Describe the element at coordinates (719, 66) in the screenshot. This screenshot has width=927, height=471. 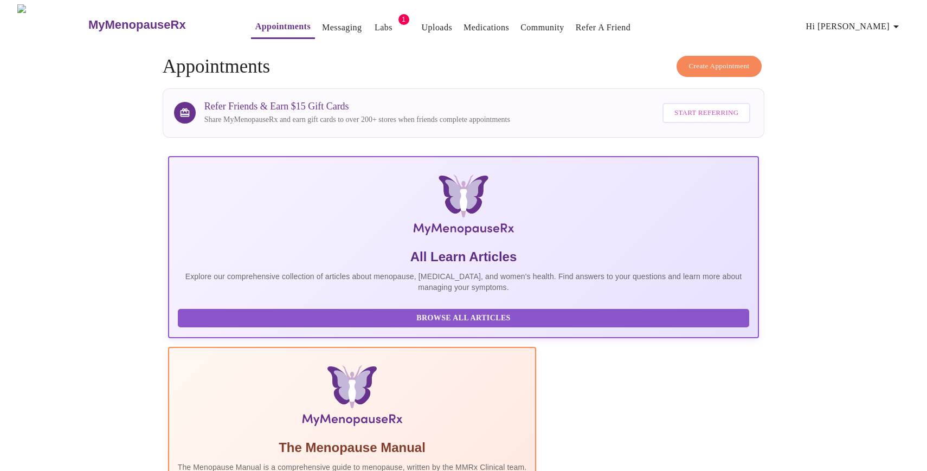
I see `span: Create Appointment` at that location.